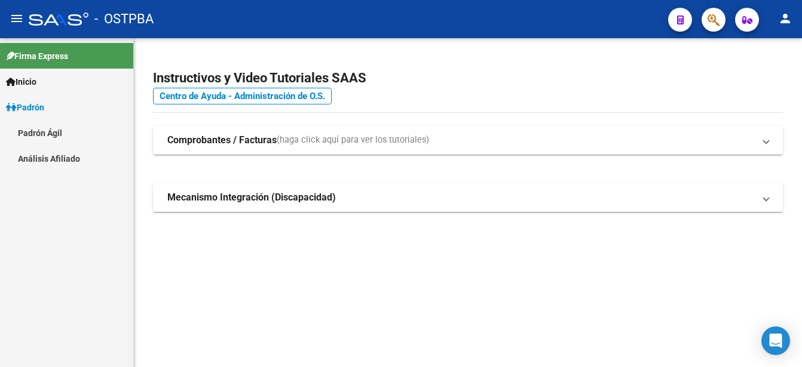 This screenshot has height=367, width=802. I want to click on strong: Comprobantes / Facturas, so click(222, 140).